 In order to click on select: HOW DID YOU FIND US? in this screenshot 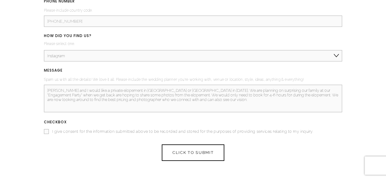, I will do `click(193, 56)`.